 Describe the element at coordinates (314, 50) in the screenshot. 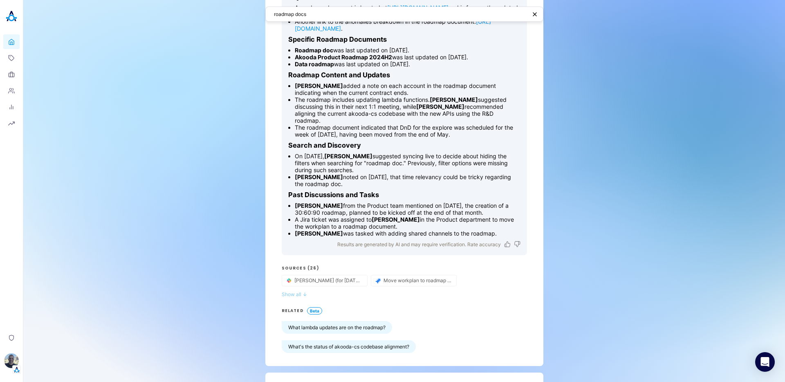

I see `strong: Roadmap doc` at that location.